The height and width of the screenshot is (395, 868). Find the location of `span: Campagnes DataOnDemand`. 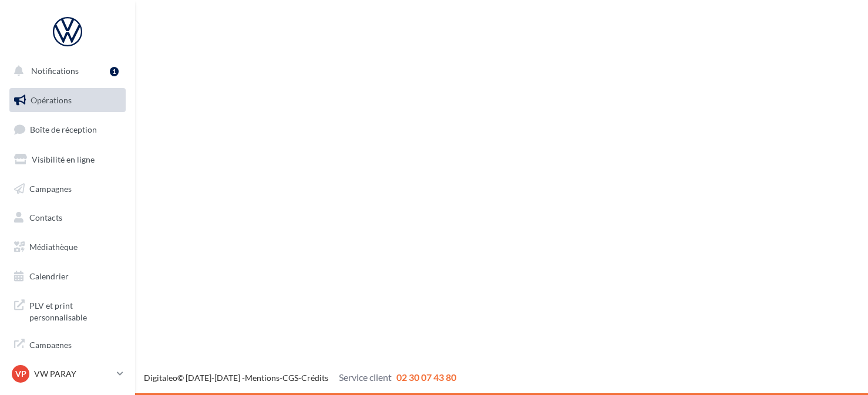

span: Campagnes DataOnDemand is located at coordinates (75, 350).